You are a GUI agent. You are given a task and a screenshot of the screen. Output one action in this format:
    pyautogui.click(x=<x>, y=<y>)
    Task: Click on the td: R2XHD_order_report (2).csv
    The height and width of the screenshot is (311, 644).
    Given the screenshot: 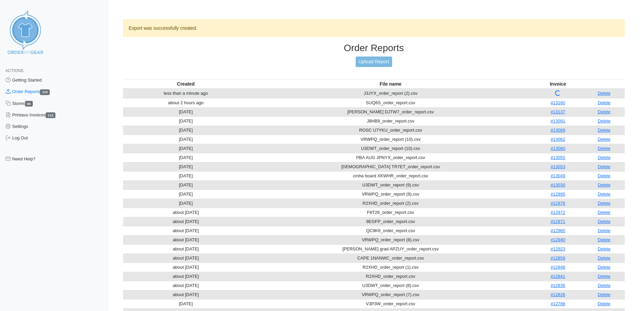 What is the action you would take?
    pyautogui.click(x=390, y=203)
    